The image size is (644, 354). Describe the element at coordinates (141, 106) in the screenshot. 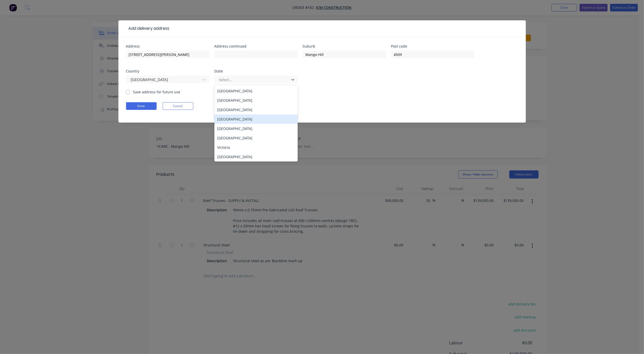

I see `button: Done` at that location.